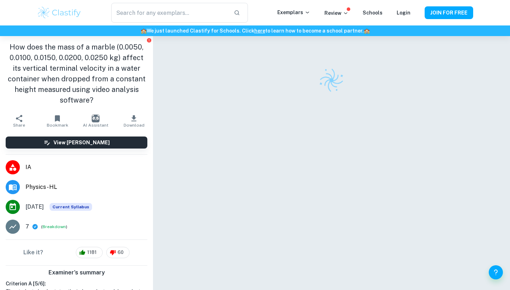  I want to click on span: AI Assistant, so click(96, 125).